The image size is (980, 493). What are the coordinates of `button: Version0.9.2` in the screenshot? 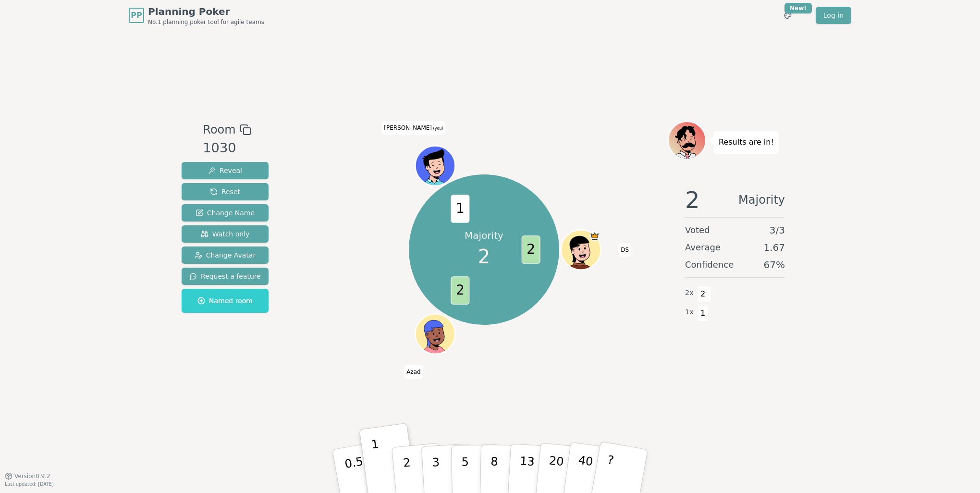 It's located at (27, 476).